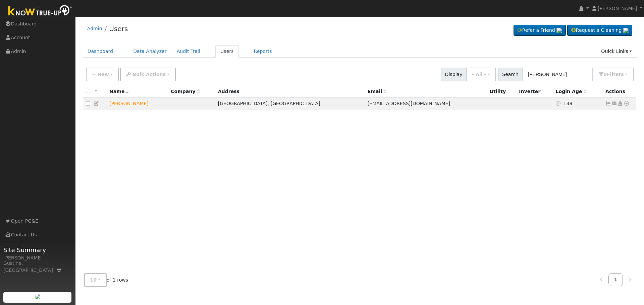 The image size is (644, 305). What do you see at coordinates (559, 104) in the screenshot?
I see `a: No login access` at bounding box center [559, 104].